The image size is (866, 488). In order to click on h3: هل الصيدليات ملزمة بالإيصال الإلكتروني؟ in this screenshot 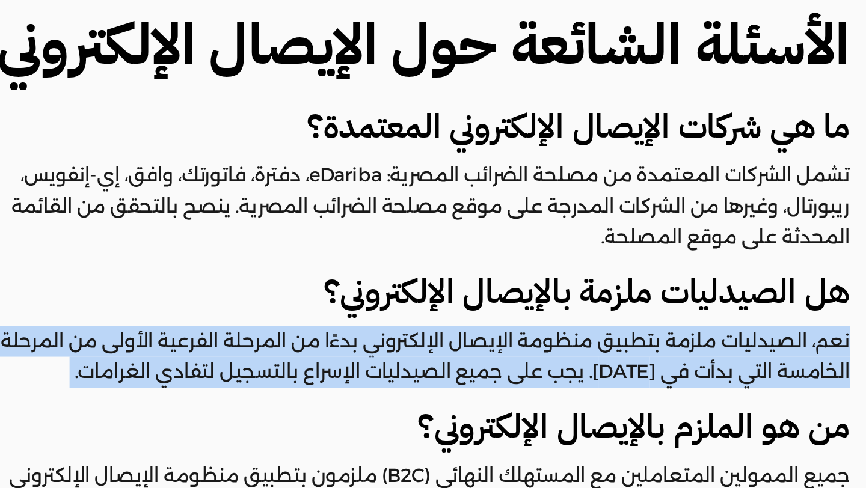, I will do `click(312, 155)`.